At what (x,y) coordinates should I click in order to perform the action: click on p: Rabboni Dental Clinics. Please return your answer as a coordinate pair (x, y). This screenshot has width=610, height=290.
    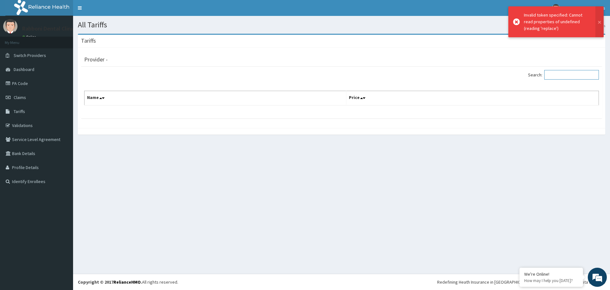
    Looking at the image, I should click on (50, 29).